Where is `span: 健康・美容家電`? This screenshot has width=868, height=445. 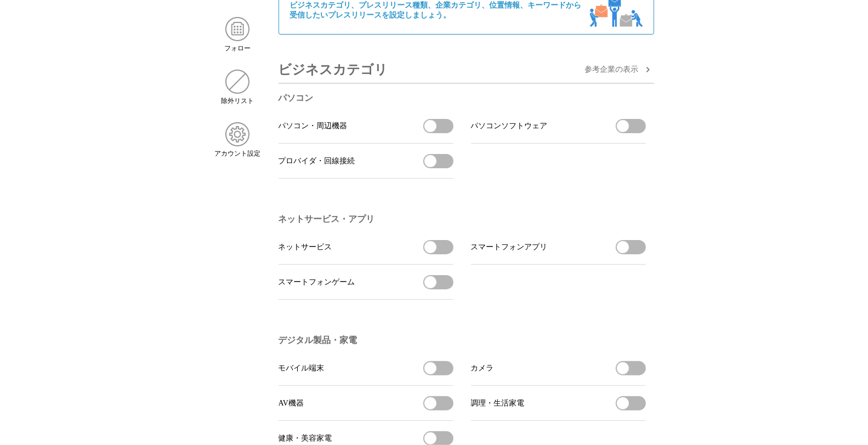 span: 健康・美容家電 is located at coordinates (305, 439).